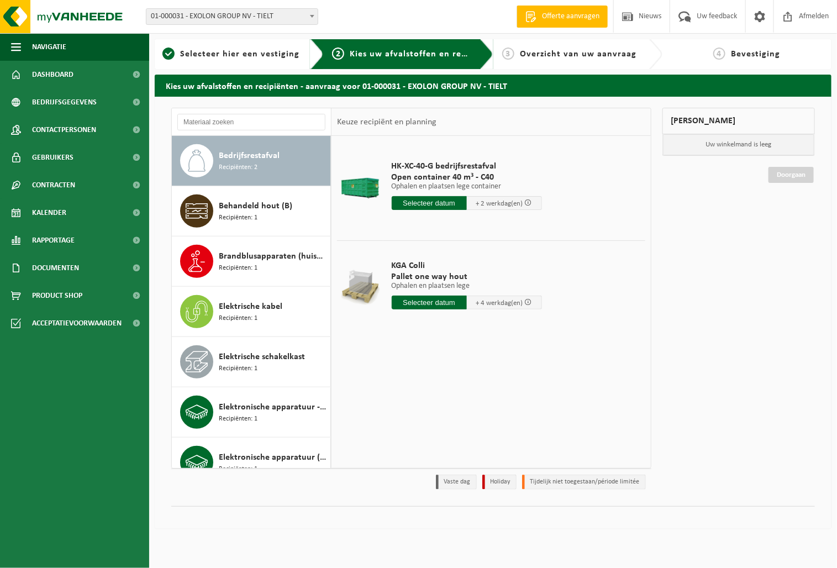  Describe the element at coordinates (720, 54) in the screenshot. I see `span: 4` at that location.